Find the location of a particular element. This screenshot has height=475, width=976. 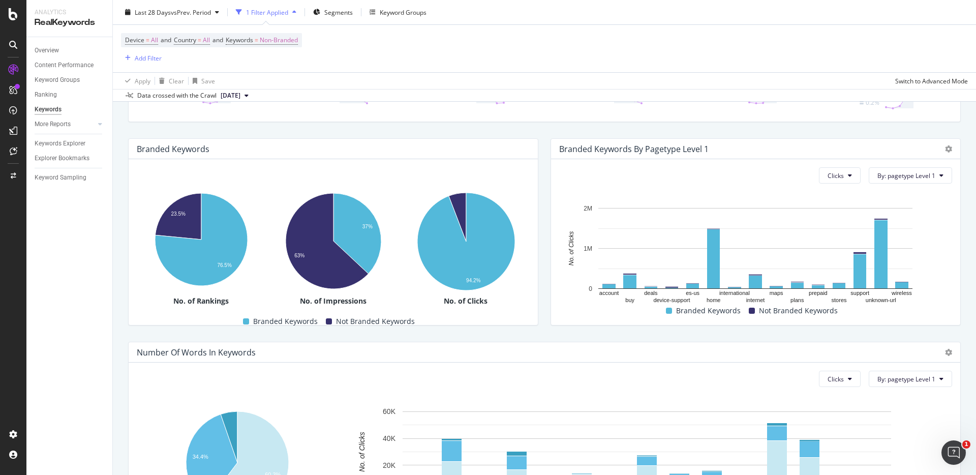

div: No. of Rankings is located at coordinates (201, 301).